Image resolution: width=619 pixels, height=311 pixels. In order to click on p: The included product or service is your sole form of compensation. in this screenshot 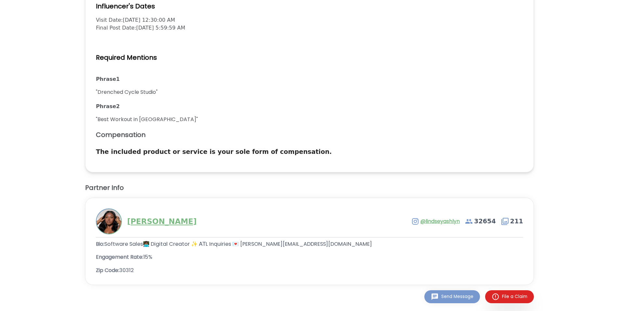, I will do `click(309, 152)`.